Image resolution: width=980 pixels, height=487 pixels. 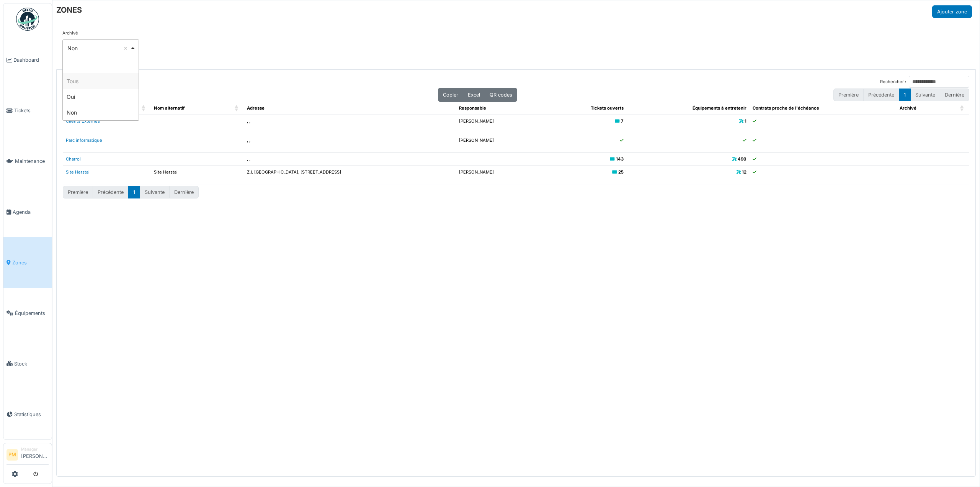 What do you see at coordinates (719, 108) in the screenshot?
I see `span: Équipements à entretenir` at bounding box center [719, 108].